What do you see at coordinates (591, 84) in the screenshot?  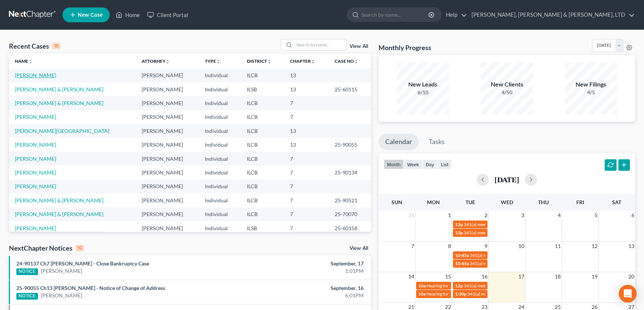 I see `div: New Filings` at bounding box center [591, 84].